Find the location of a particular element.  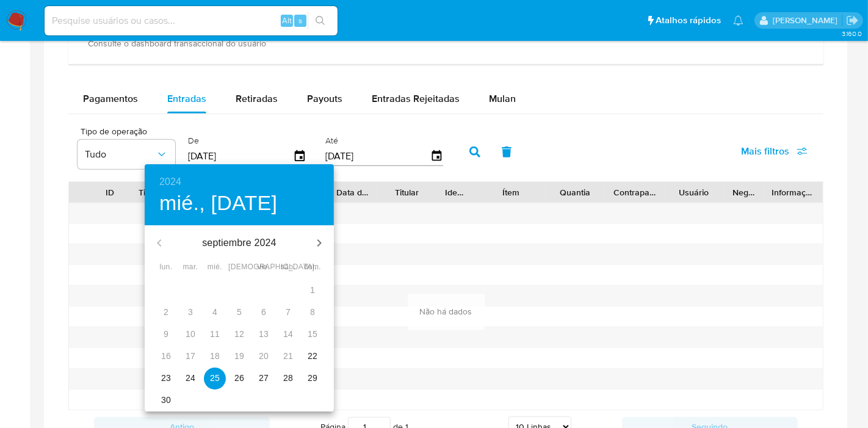

button: 27 is located at coordinates (264, 378).